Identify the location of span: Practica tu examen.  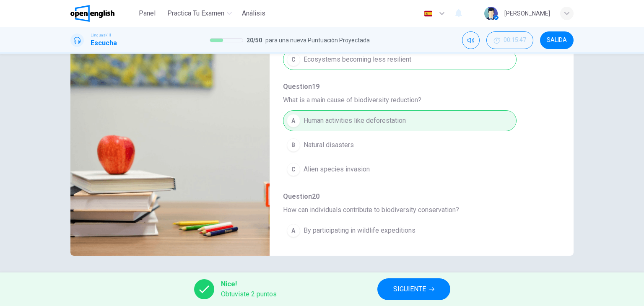
(195, 13).